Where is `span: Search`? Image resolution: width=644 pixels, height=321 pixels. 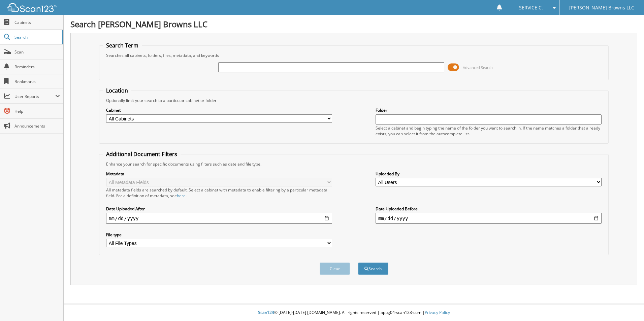 span: Search is located at coordinates (37, 37).